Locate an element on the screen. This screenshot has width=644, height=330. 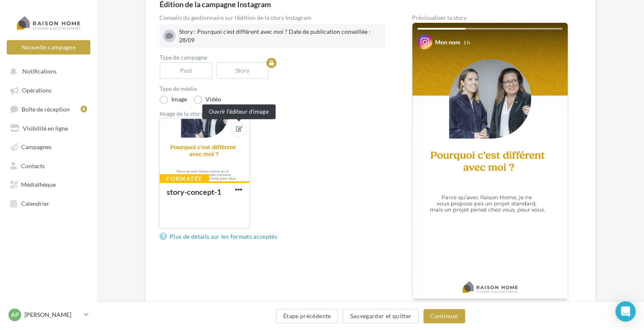
div: story-concept-1 is located at coordinates (194, 192).